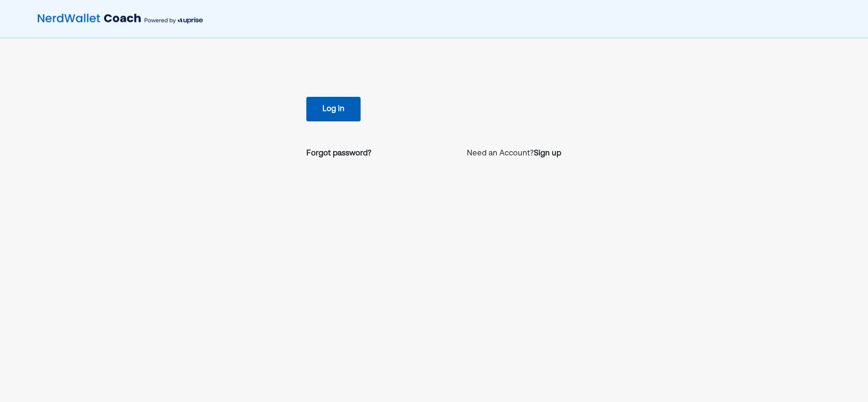 The height and width of the screenshot is (402, 868). Describe the element at coordinates (514, 153) in the screenshot. I see `p: Need an Account?` at that location.